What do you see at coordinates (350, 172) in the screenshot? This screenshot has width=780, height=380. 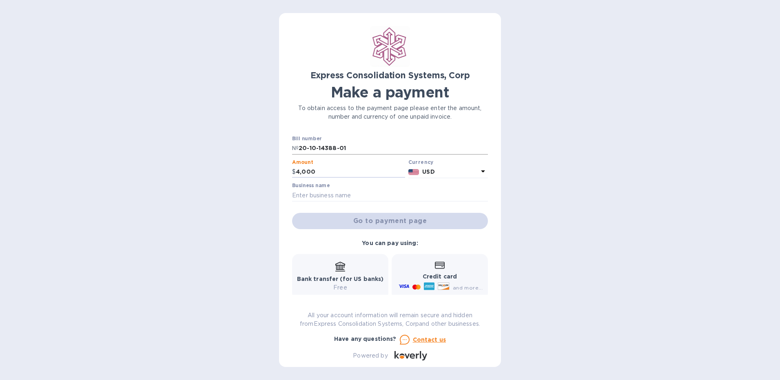 I see `input: 0.00` at bounding box center [350, 172].